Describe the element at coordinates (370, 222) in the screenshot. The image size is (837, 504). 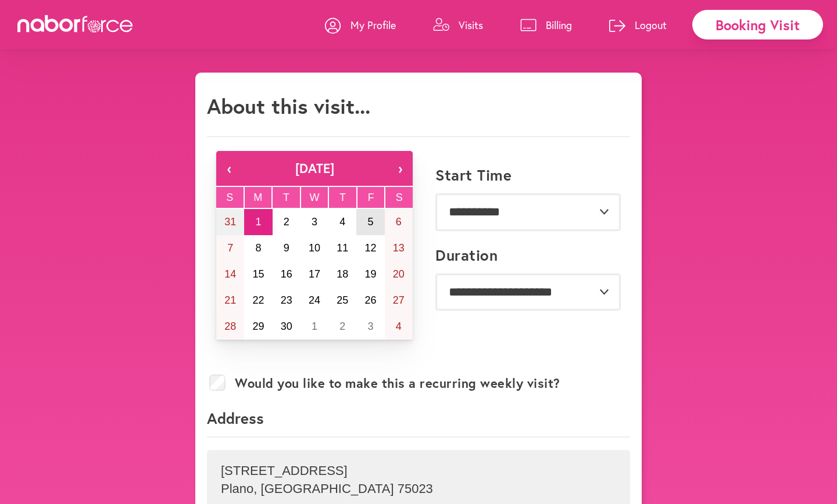
I see `button: September 5, 2025` at that location.